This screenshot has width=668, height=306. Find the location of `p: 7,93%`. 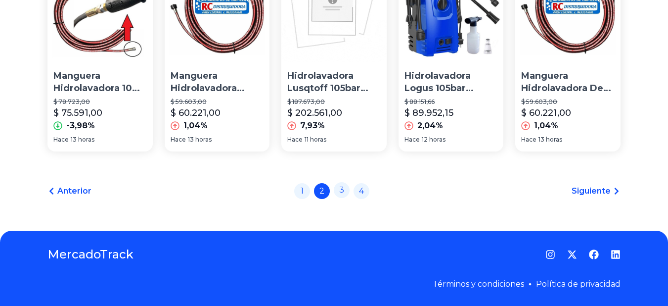

p: 7,93% is located at coordinates (313, 126).